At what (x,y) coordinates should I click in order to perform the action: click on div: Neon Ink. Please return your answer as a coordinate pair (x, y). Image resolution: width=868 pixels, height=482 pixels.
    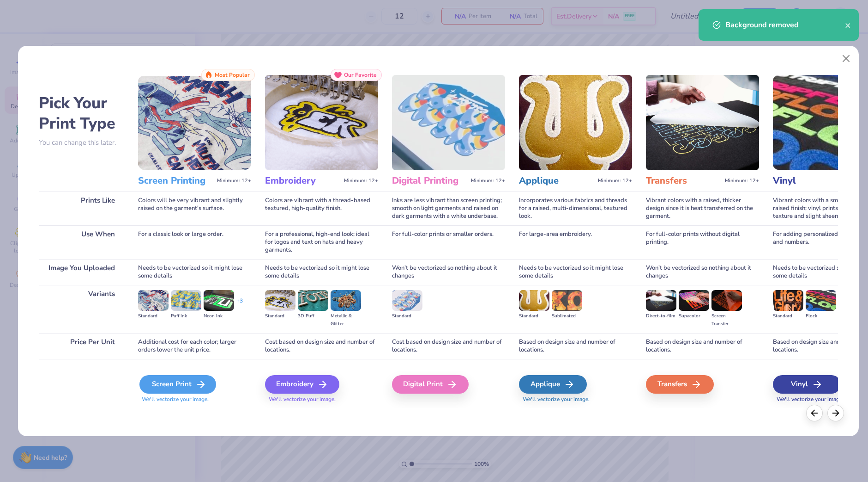
    Looking at the image, I should click on (219, 315).